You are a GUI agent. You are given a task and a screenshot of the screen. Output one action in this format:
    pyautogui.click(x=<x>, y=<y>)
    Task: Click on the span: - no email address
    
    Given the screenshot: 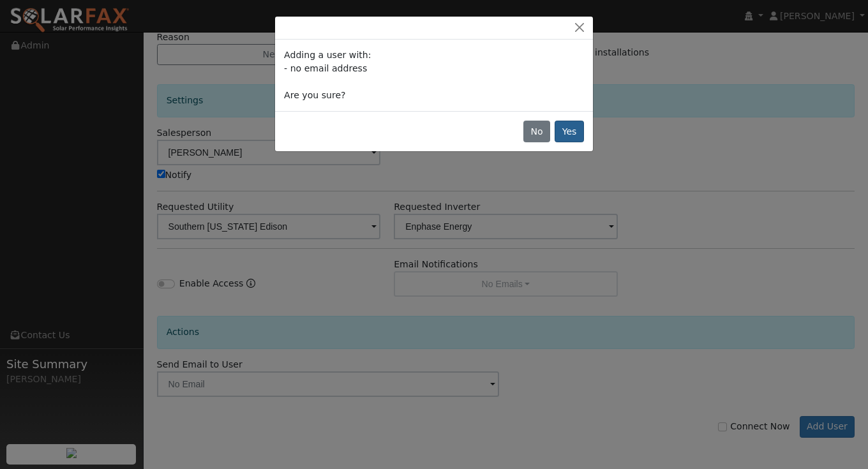 What is the action you would take?
    pyautogui.click(x=326, y=69)
    